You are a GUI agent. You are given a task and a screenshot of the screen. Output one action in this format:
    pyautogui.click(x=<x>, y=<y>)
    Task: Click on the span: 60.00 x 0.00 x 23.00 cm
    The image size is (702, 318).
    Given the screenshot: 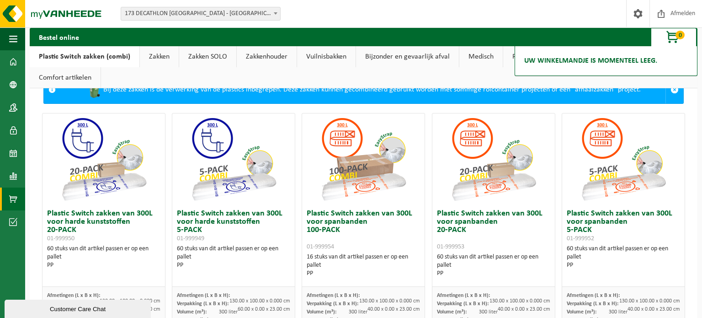 What is the action you would take?
    pyautogui.click(x=264, y=309)
    